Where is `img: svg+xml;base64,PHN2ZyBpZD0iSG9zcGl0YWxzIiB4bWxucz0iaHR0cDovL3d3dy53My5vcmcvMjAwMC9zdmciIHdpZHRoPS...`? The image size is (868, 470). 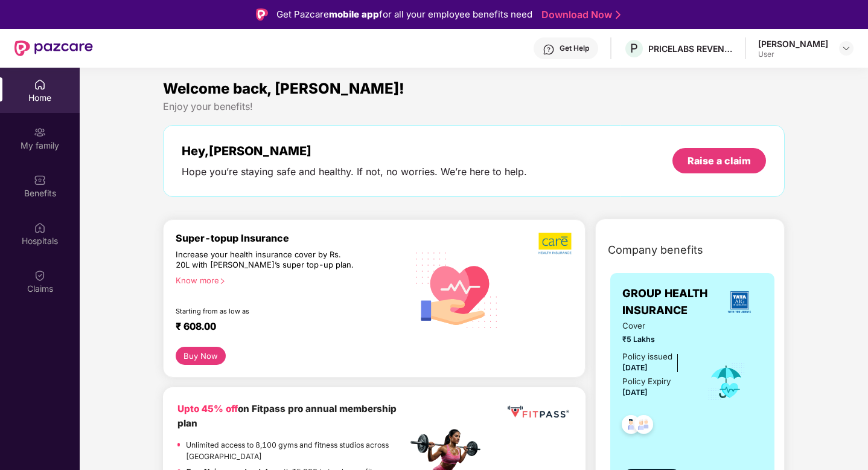
img: svg+xml;base64,PHN2ZyBpZD0iSG9zcGl0YWxzIiB4bWxucz0iaHR0cDovL3d3dy53My5vcmcvMjAwMC9zdmciIHdpZHRoPS... is located at coordinates (40, 228).